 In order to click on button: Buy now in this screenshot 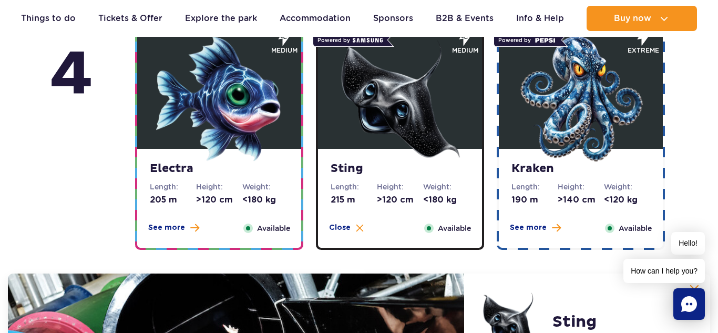, I will do `click(642, 18)`.